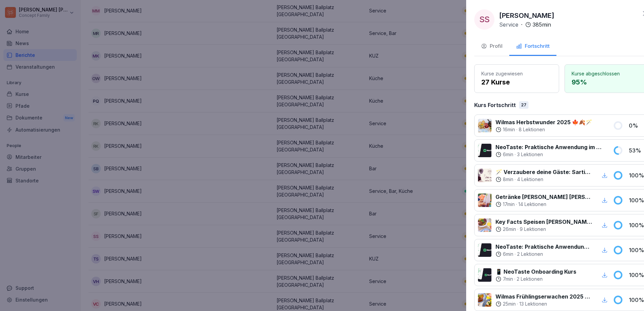 This screenshot has width=644, height=311. I want to click on div: SS, so click(485, 20).